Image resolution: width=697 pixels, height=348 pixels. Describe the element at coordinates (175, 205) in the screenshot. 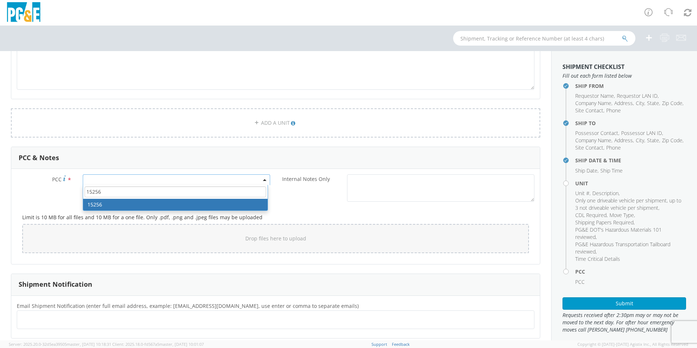

I see `li: 15256` at that location.